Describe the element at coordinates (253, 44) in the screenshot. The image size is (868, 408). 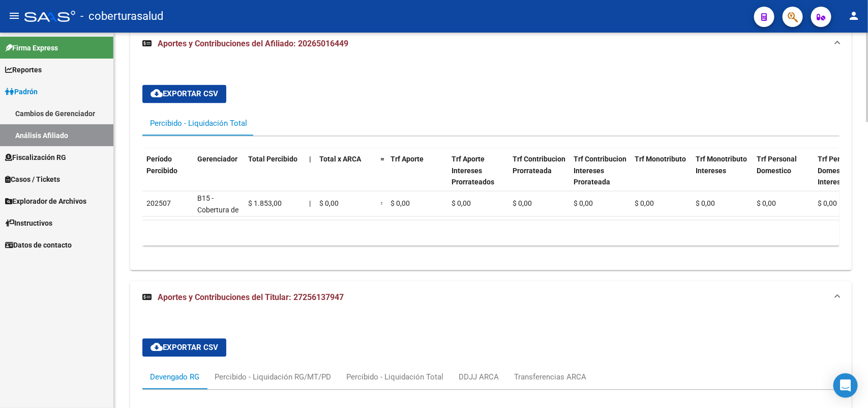
I see `span: Aportes y Contribuciones del Afiliado: 20265016449` at that location.